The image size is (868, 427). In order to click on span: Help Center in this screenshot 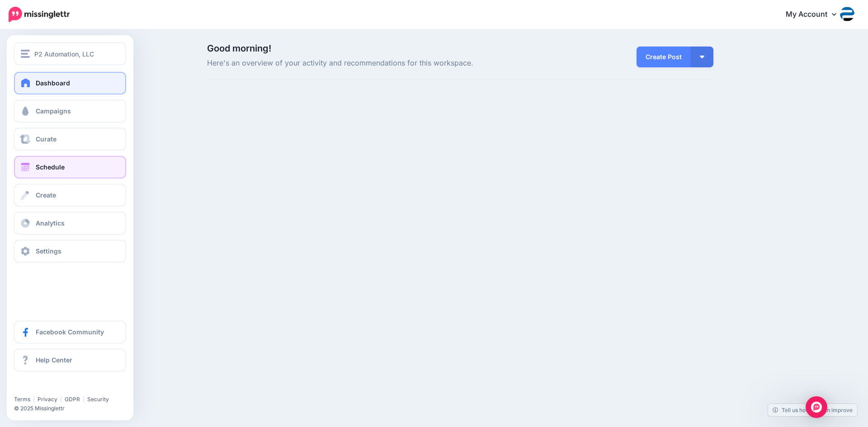, I will do `click(54, 360)`.